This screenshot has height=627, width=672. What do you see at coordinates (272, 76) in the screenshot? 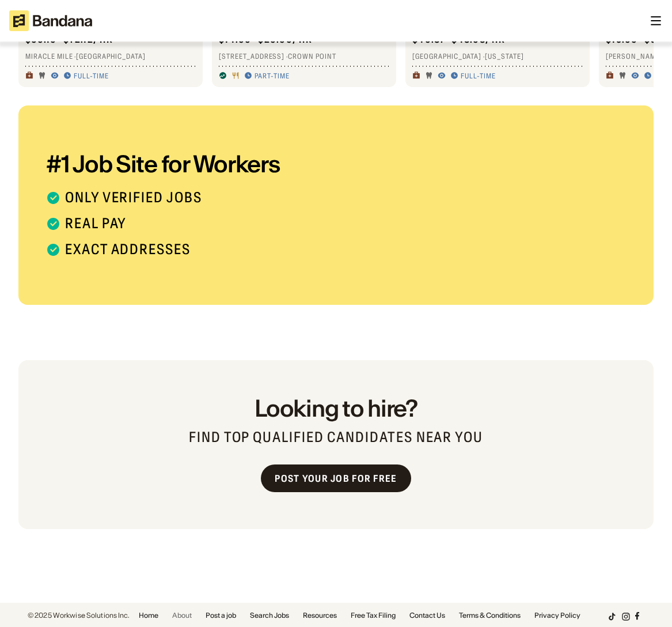
I see `div: Part-time` at bounding box center [272, 76].